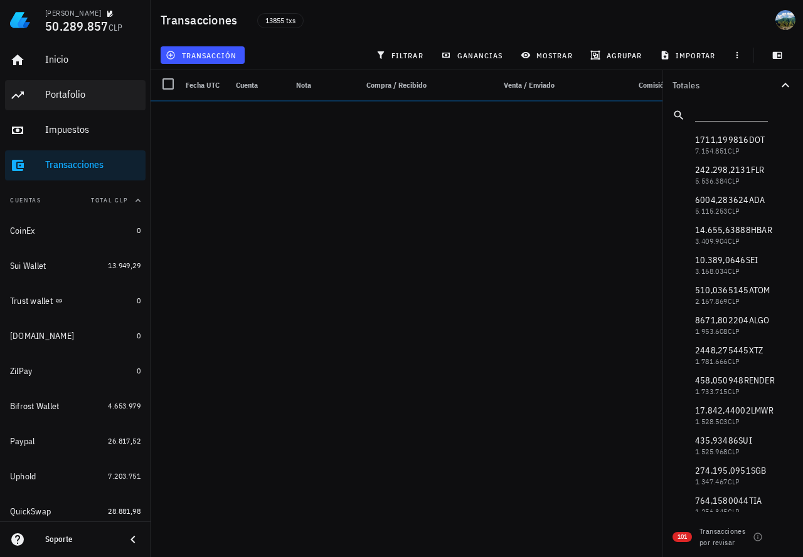 This screenshot has width=803, height=557. Describe the element at coordinates (109, 200) in the screenshot. I see `span: Total CLP` at that location.